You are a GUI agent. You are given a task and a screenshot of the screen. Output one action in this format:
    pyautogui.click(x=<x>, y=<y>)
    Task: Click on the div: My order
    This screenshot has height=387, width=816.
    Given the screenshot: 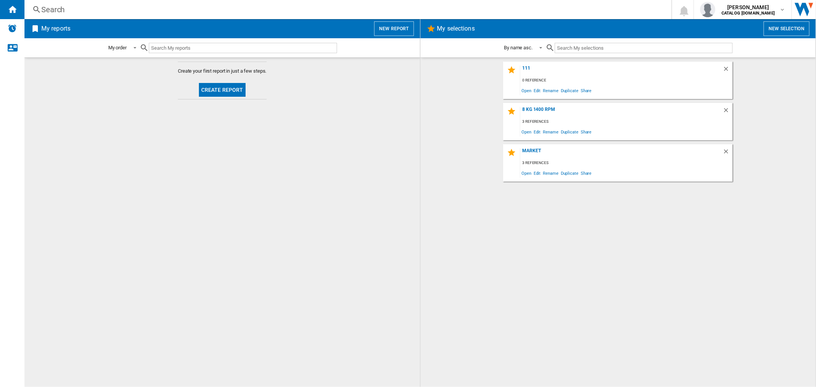 What is the action you would take?
    pyautogui.click(x=118, y=47)
    